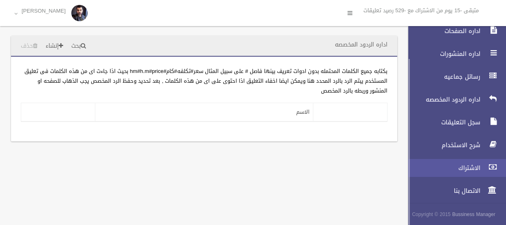 The height and width of the screenshot is (225, 506). Describe the element at coordinates (453, 122) in the screenshot. I see `a: سجل التعليقات` at that location.